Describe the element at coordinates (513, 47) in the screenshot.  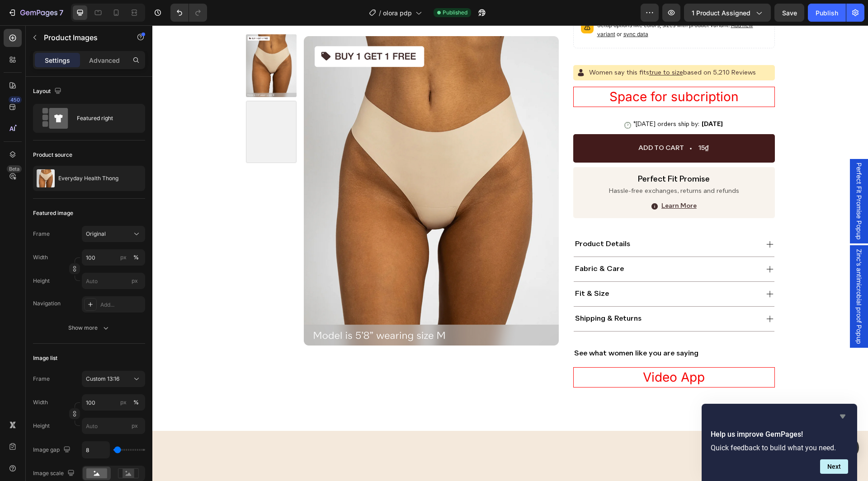
I see `u: true to size` at that location.